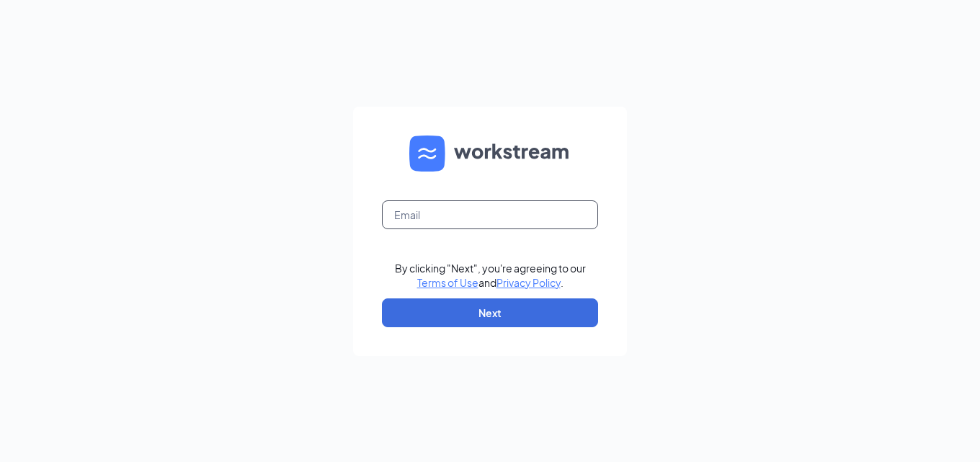 The image size is (980, 462). I want to click on img: WS logo and Workstream text, so click(490, 154).